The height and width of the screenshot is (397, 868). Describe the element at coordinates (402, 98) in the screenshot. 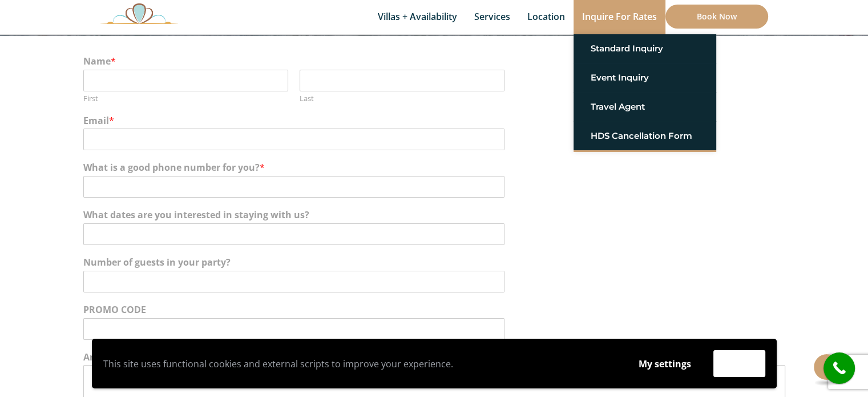

I see `label: Last` at that location.